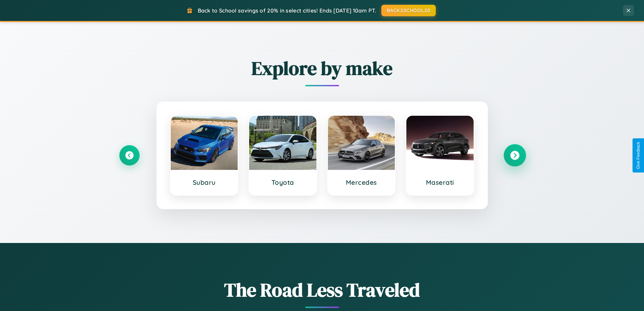 The width and height of the screenshot is (644, 311). I want to click on div: Give Feedback, so click(639, 156).